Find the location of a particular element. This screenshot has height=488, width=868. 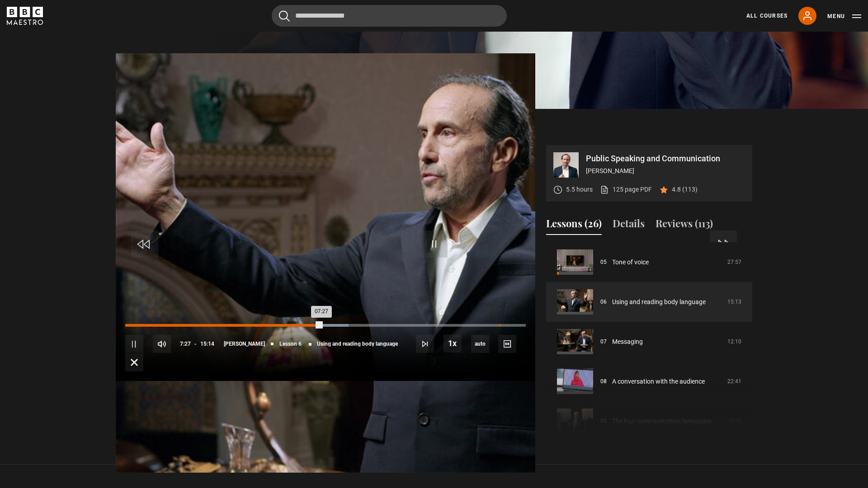

span: Using and reading body language is located at coordinates (357, 344).